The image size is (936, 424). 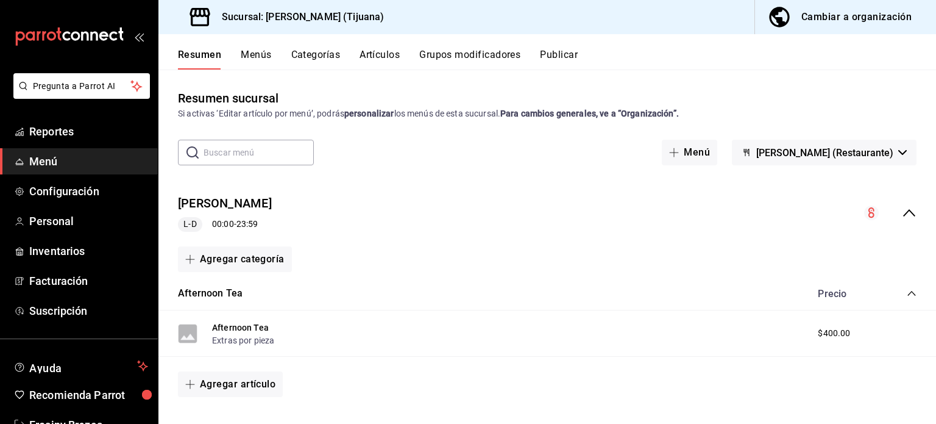 What do you see at coordinates (845, 293) in the screenshot?
I see `div: Precio` at bounding box center [845, 293].